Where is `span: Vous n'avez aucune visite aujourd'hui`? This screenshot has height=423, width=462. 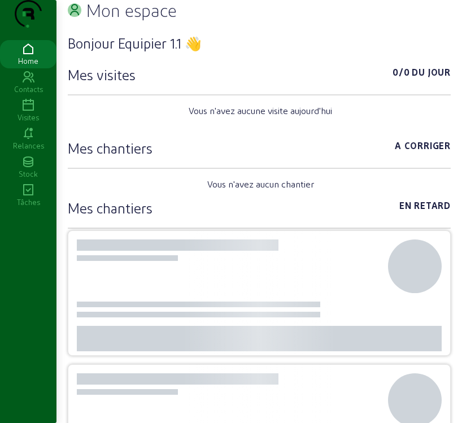 span: Vous n'avez aucune visite aujourd'hui is located at coordinates (260, 111).